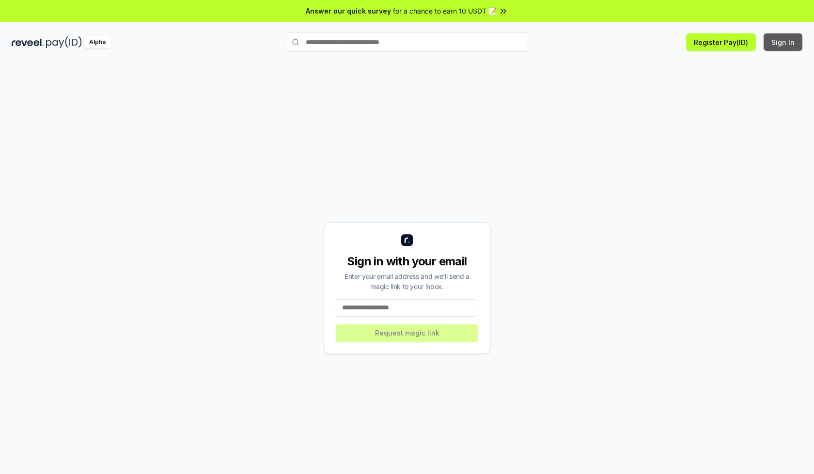  What do you see at coordinates (97, 42) in the screenshot?
I see `div: Alpha` at bounding box center [97, 42].